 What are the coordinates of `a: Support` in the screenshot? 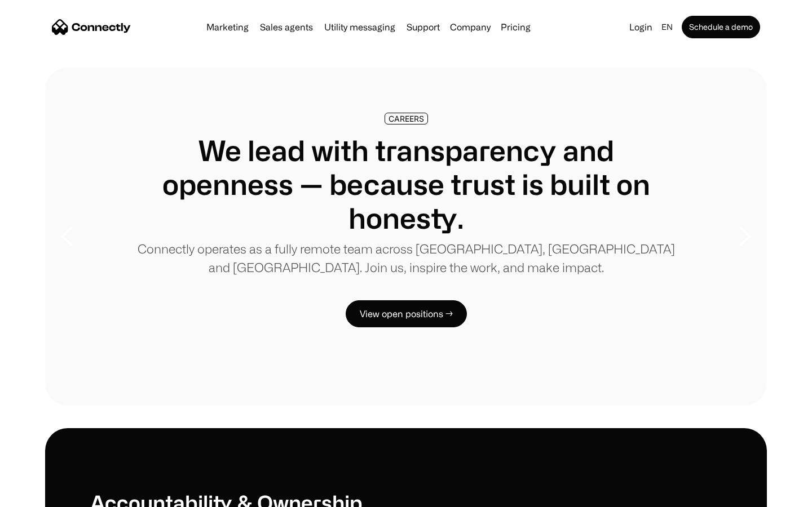 It's located at (423, 27).